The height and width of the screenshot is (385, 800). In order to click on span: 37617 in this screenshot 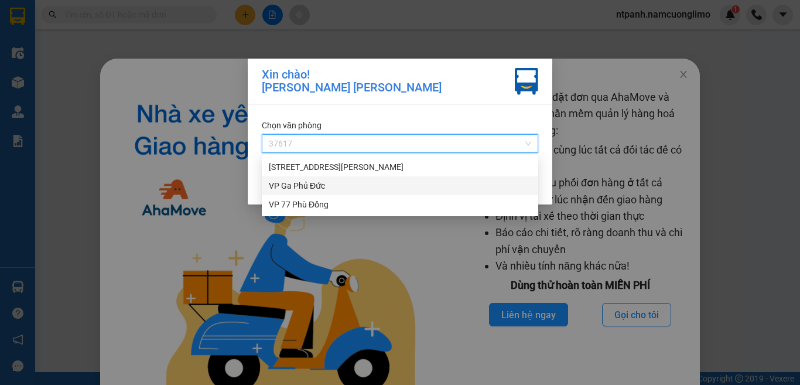, I will do `click(400, 143)`.